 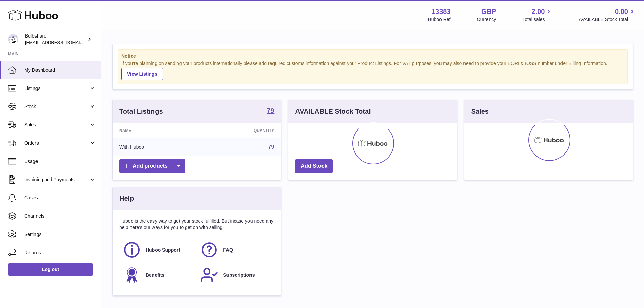 What do you see at coordinates (607, 19) in the screenshot?
I see `span: AVAILABLE Stock Total` at bounding box center [607, 19].